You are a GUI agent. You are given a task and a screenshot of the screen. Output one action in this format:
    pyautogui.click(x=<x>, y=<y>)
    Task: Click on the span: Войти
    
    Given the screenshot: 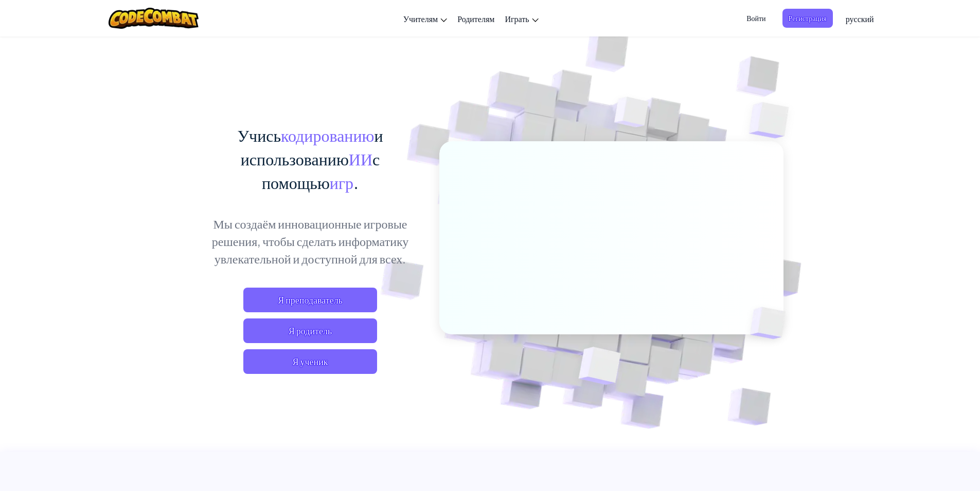 What is the action you would take?
    pyautogui.click(x=756, y=18)
    